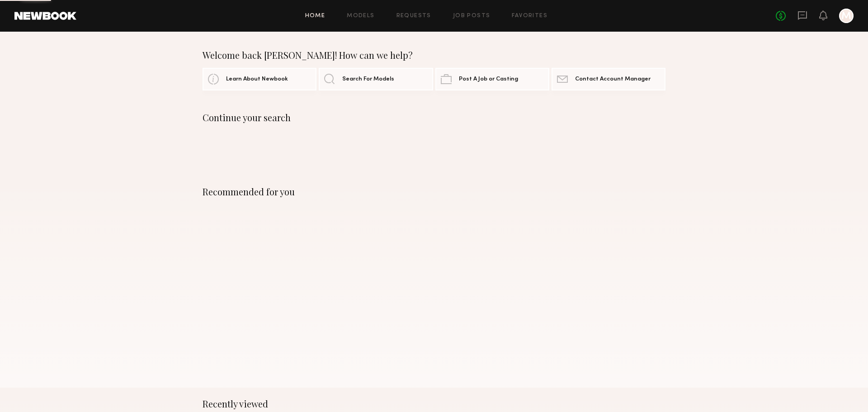  What do you see at coordinates (846, 16) in the screenshot?
I see `a: M` at bounding box center [846, 16].